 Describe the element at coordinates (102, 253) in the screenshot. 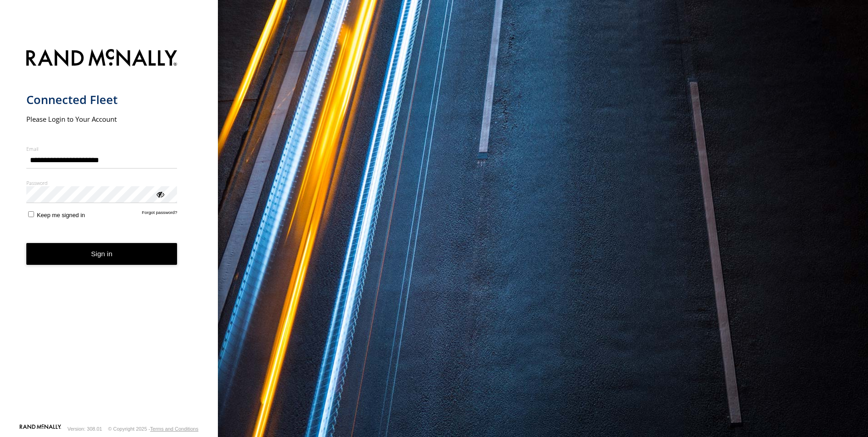

I see `button: Sign in` at that location.